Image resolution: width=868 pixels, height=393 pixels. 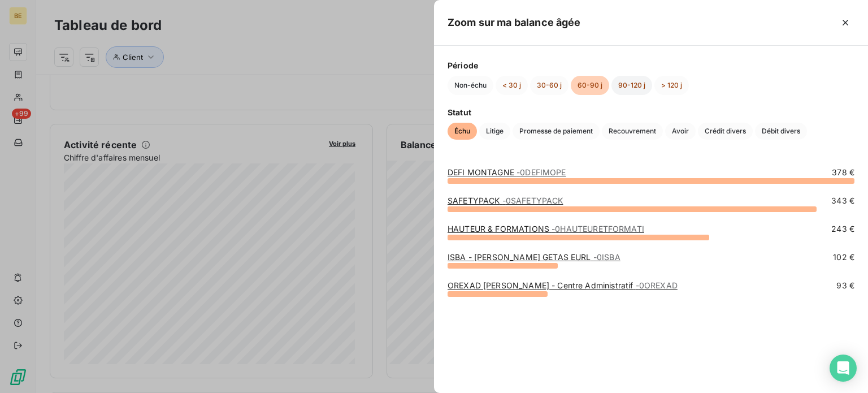 I want to click on span: Échu, so click(x=462, y=131).